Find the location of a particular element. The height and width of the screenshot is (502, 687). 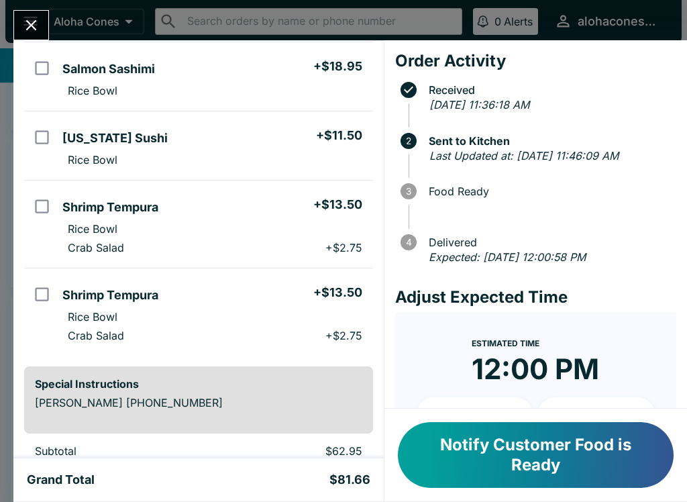

h5: $81.66 is located at coordinates (350, 480).